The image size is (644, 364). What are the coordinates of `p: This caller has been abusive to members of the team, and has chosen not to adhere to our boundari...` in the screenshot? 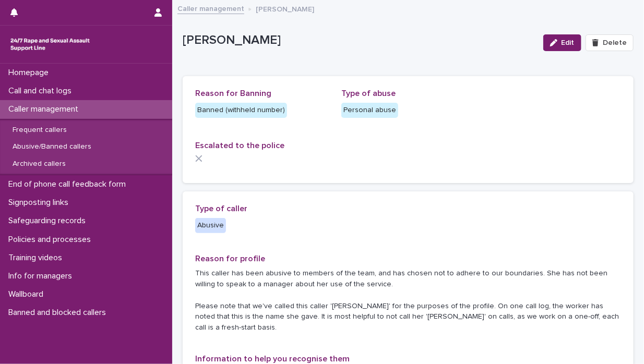 It's located at (408, 300).